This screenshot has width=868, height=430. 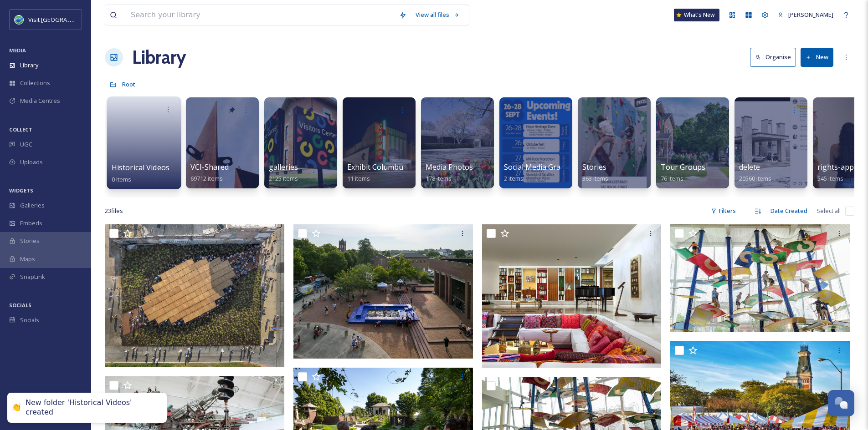 I want to click on a: Exhibit Columbus Content11 items, so click(x=392, y=173).